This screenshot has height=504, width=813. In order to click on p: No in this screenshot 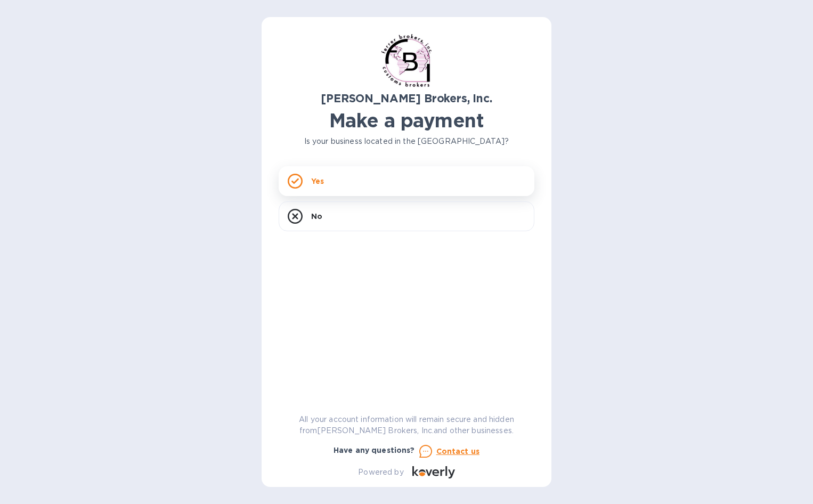, I will do `click(316, 217)`.